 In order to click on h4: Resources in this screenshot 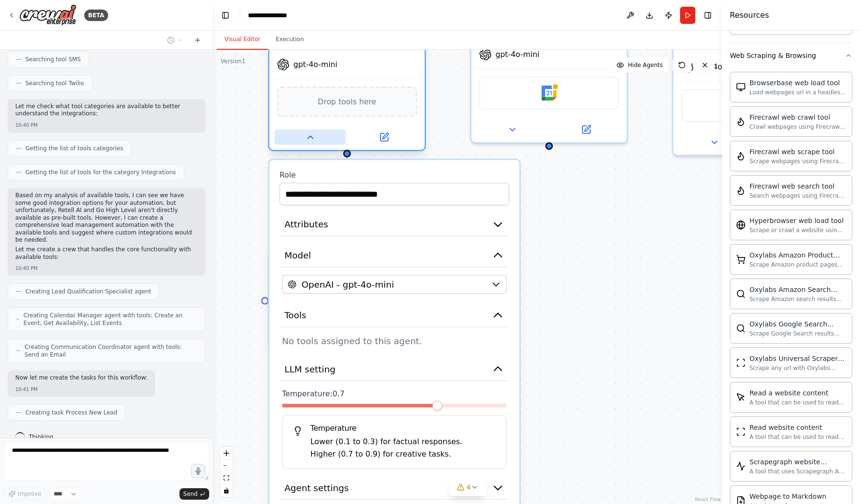, I will do `click(749, 15)`.